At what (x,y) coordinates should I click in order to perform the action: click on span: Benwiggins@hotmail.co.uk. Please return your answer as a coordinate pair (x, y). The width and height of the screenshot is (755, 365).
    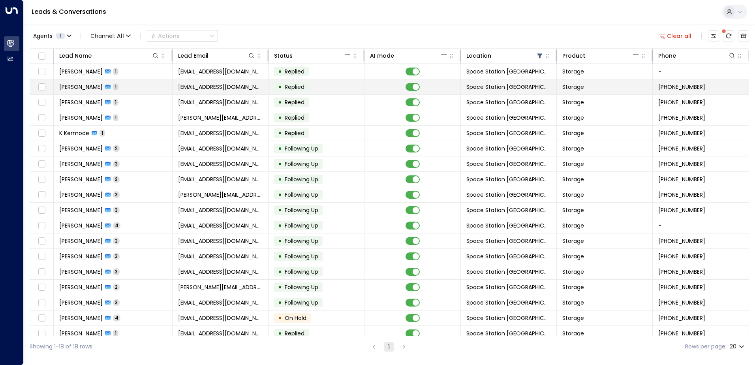
    Looking at the image, I should click on (220, 241).